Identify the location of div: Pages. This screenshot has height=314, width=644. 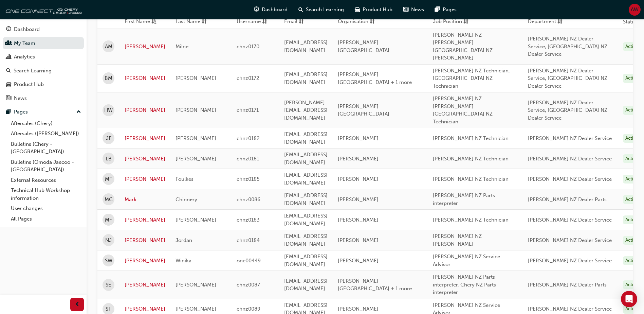
(21, 111).